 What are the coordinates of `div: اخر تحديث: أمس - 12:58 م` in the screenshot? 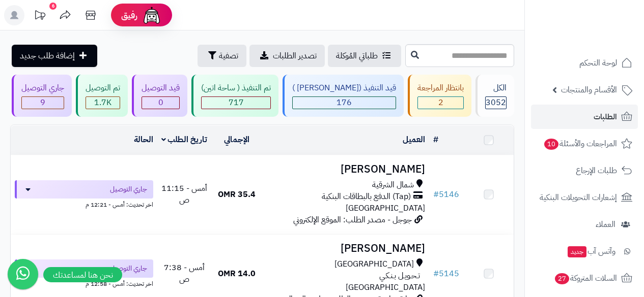 It's located at (84, 283).